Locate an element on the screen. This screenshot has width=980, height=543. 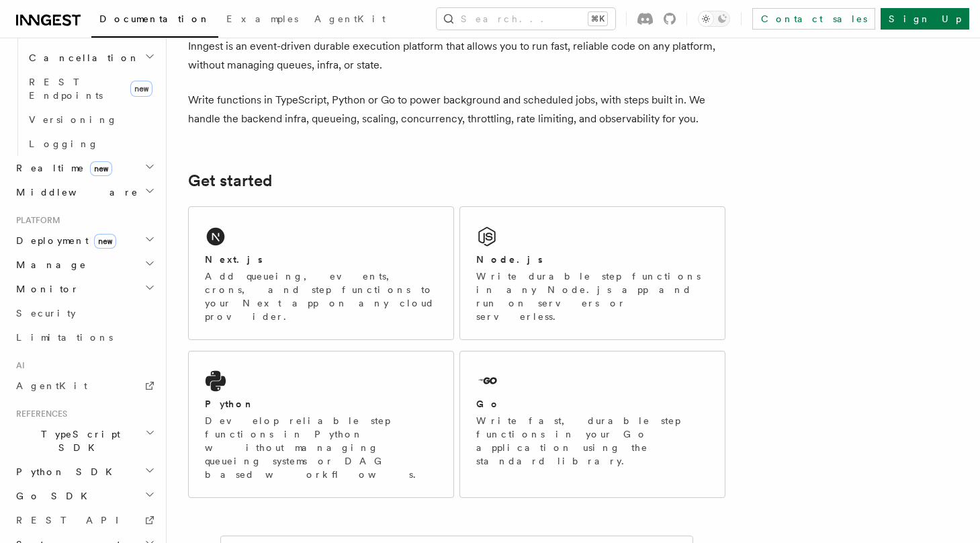
span: Middleware is located at coordinates (75, 192).